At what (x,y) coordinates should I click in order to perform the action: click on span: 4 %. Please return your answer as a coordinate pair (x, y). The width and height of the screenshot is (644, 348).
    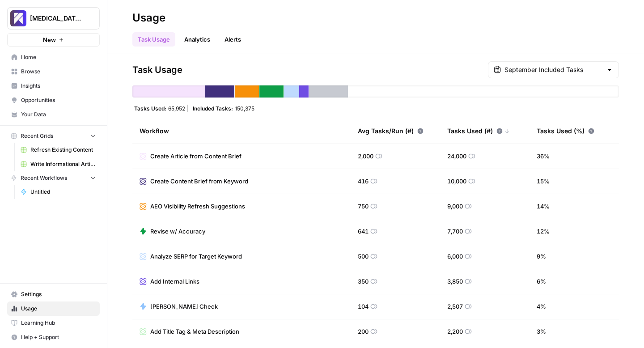
    Looking at the image, I should click on (541, 306).